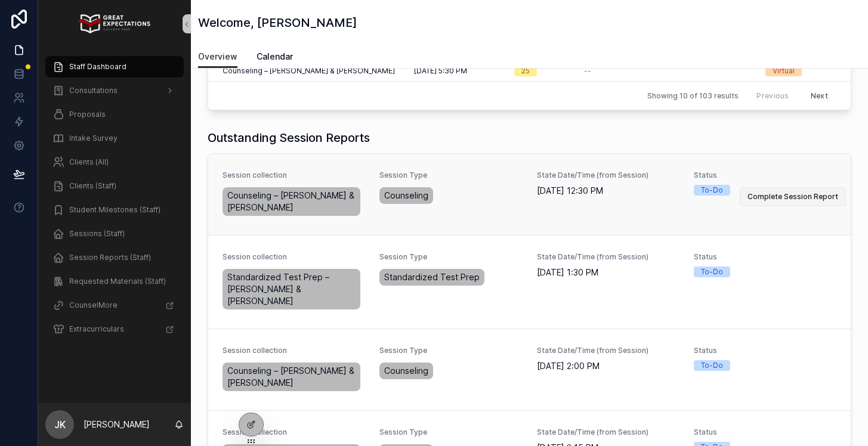 The height and width of the screenshot is (446, 868). Describe the element at coordinates (525, 71) in the screenshot. I see `div: 25` at that location.